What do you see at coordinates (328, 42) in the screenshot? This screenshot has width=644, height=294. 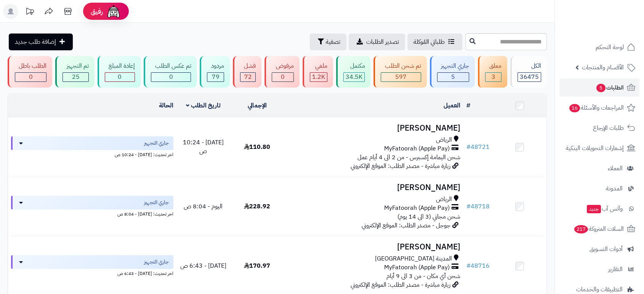 I see `button: تصفية` at bounding box center [328, 42].